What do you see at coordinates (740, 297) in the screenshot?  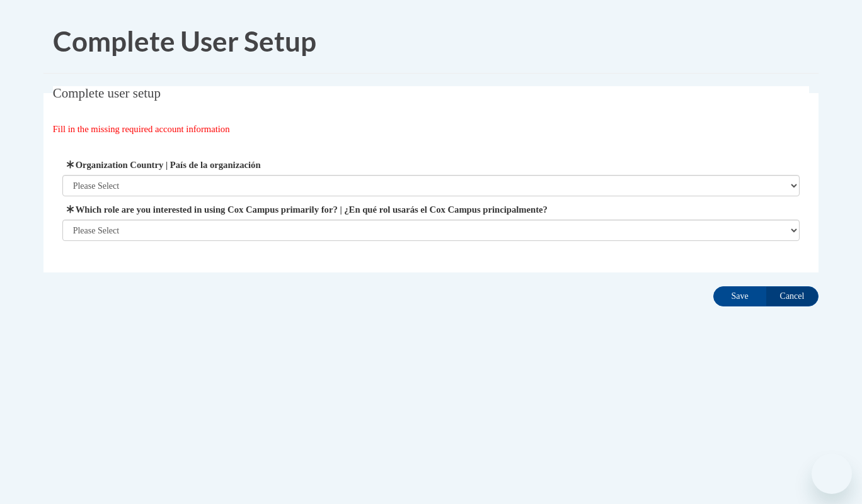 I see `input: Save` at bounding box center [740, 297].